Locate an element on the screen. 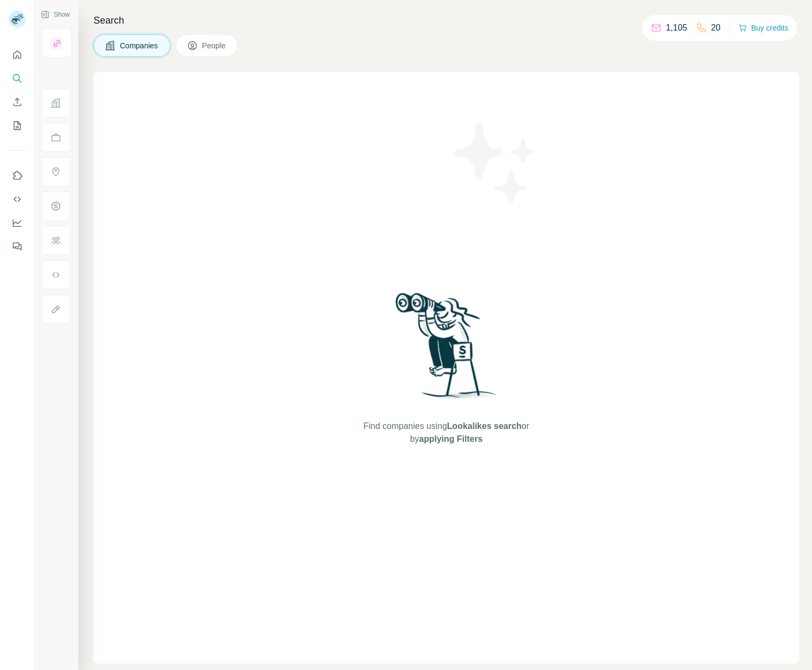 The width and height of the screenshot is (812, 670). span: applying Filters is located at coordinates (451, 439).